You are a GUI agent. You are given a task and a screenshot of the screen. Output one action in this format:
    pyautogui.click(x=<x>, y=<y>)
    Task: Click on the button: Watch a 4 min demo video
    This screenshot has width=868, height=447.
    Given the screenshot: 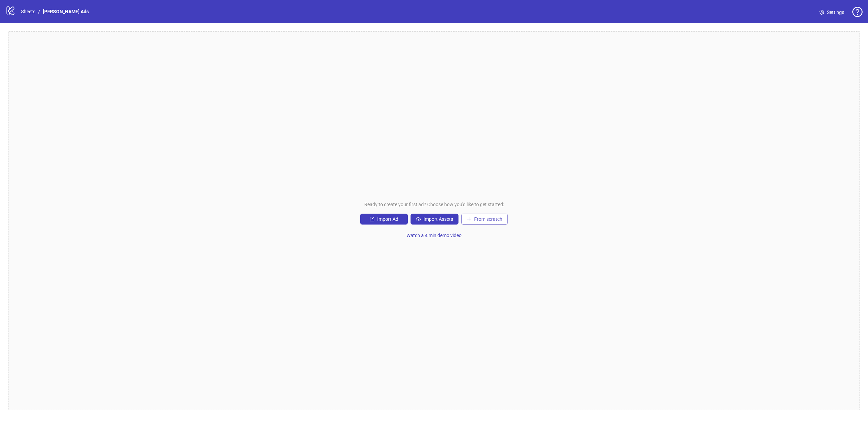 What is the action you would take?
    pyautogui.click(x=434, y=235)
    